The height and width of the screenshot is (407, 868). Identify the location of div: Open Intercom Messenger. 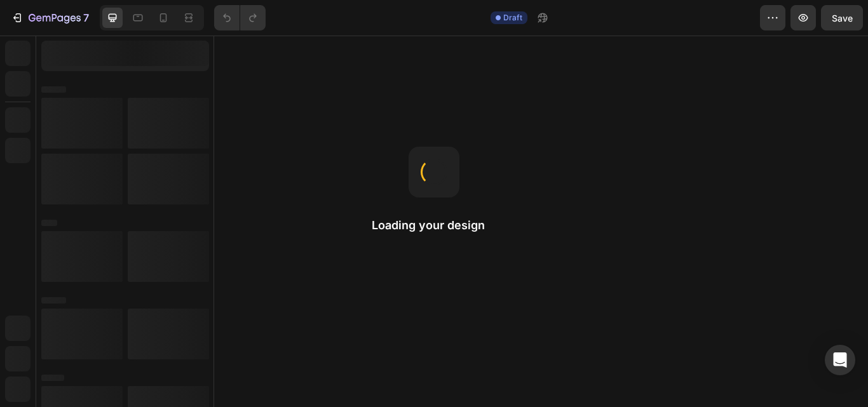
(840, 360).